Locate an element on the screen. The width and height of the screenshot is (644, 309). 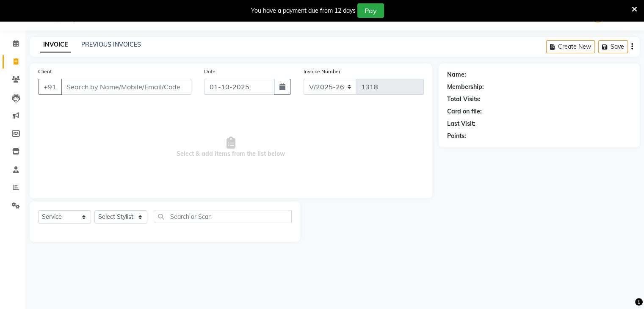
button: +91 is located at coordinates (50, 87).